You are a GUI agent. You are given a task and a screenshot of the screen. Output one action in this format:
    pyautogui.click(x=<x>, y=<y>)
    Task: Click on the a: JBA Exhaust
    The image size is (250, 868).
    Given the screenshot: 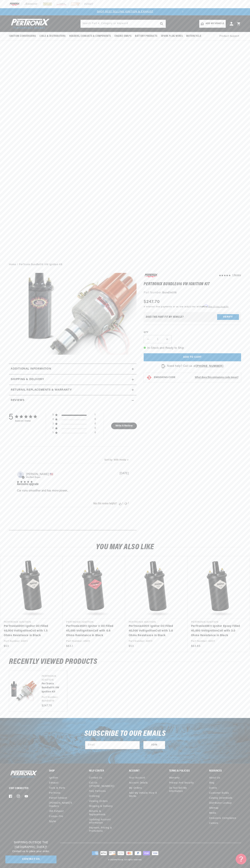 What is the action you would take?
    pyautogui.click(x=56, y=811)
    